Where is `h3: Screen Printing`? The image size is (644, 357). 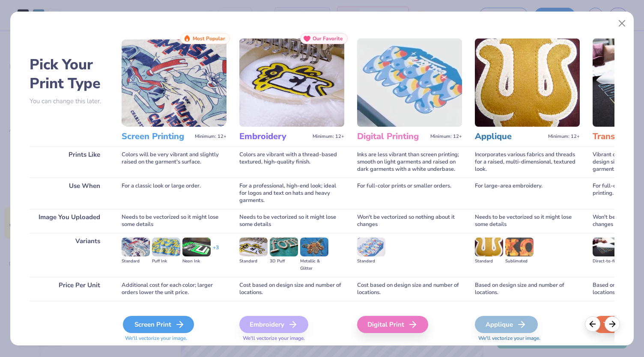
h3: Screen Printing is located at coordinates (156, 137).